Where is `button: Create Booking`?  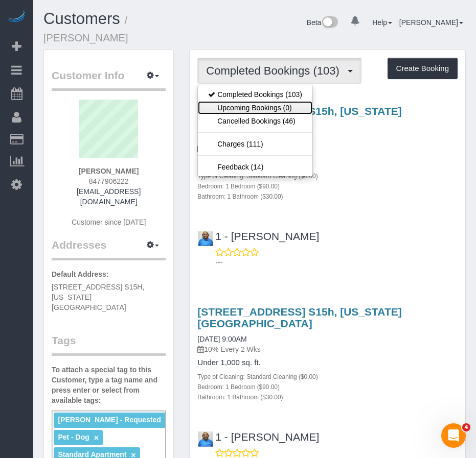 button: Create Booking is located at coordinates (422, 68).